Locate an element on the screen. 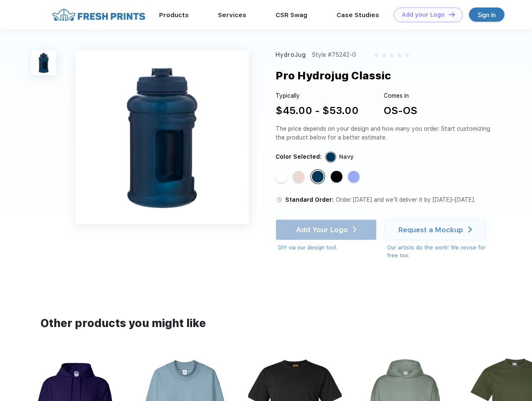 The image size is (532, 401). img: fo%20logo%202.webp is located at coordinates (98, 14).